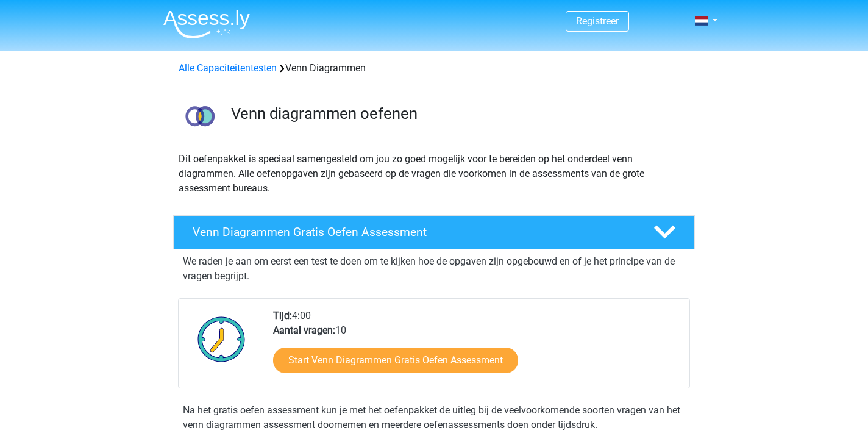 The width and height of the screenshot is (868, 436). Describe the element at coordinates (304, 329) in the screenshot. I see `b: Aantal vragen:` at that location.